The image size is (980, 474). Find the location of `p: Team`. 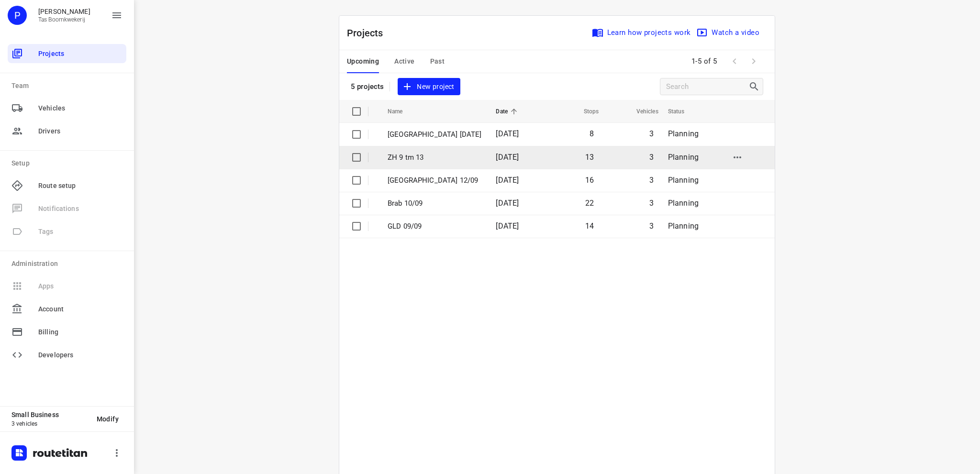

p: Team is located at coordinates (69, 85).